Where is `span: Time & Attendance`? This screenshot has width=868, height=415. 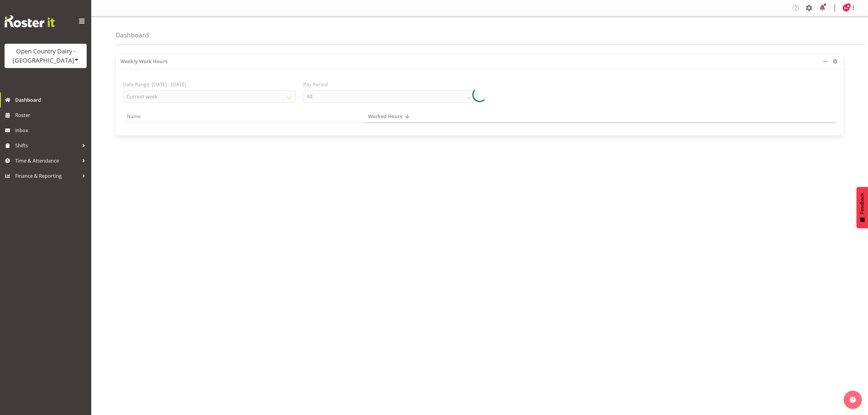
span: Time & Attendance is located at coordinates (47, 161).